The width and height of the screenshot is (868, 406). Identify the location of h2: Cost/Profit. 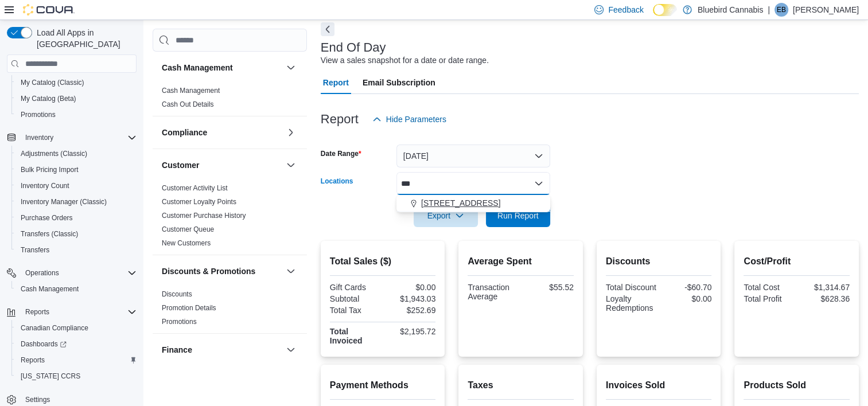
(796, 262).